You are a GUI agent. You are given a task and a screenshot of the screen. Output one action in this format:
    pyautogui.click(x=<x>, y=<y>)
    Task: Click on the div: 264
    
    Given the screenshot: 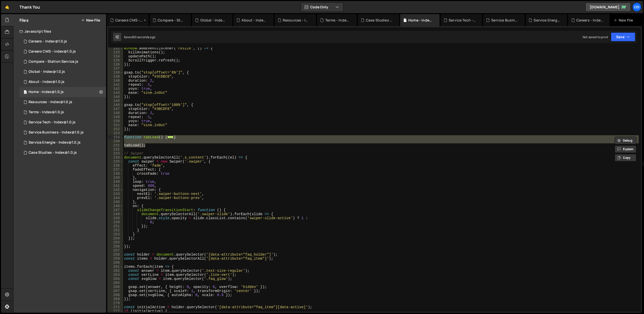 What is the action you would take?
    pyautogui.click(x=115, y=278)
    